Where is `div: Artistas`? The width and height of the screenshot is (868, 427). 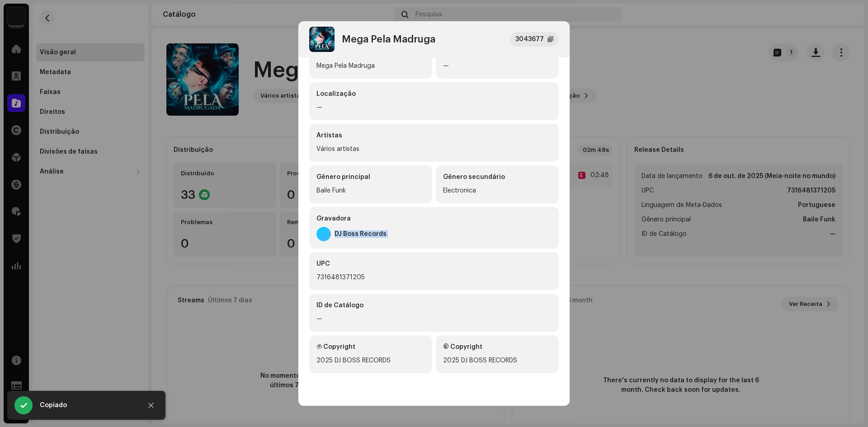 div: Artistas is located at coordinates (434, 136).